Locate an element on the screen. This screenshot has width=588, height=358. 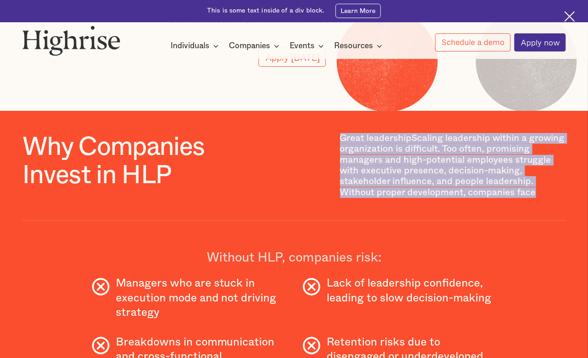
a: Schedule a demo is located at coordinates (472, 42).